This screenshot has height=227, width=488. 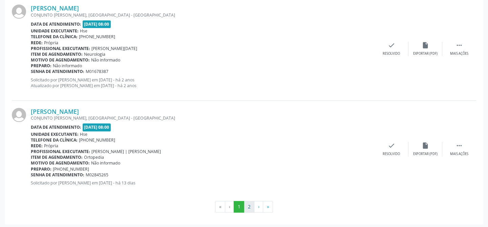 What do you see at coordinates (97, 71) in the screenshot?
I see `span: M01678387` at bounding box center [97, 71].